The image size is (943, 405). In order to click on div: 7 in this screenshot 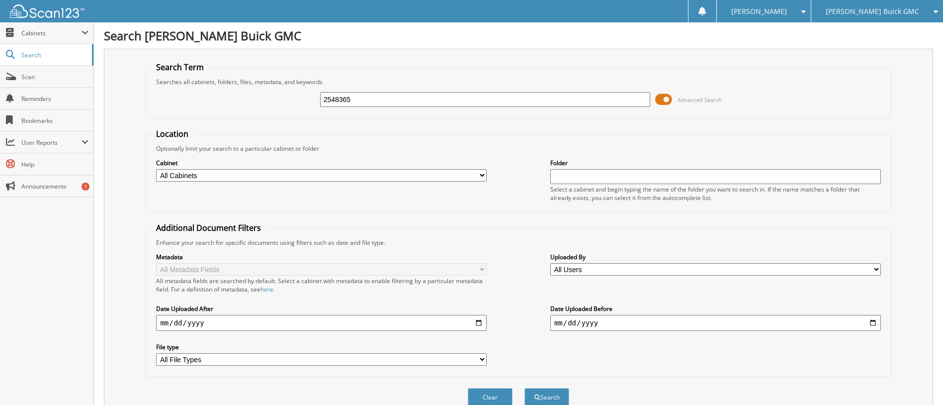, I will do `click(86, 186)`.